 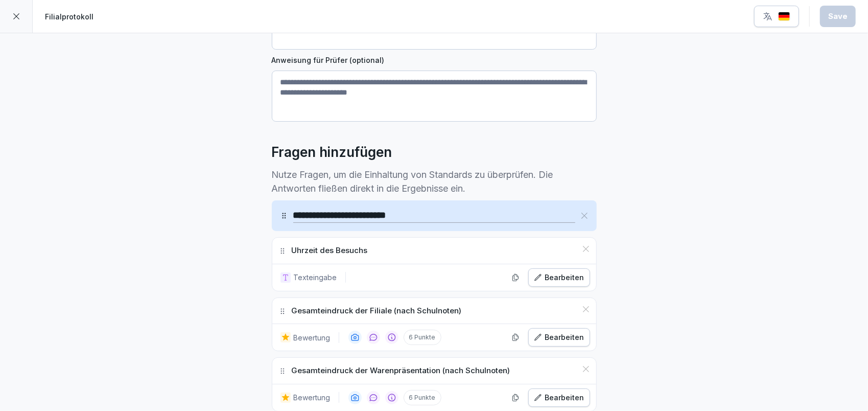 I want to click on p: Nutze Fragen, um die Einhaltung von Standards zu überprüfen. Die Antworten fließen direkt in die ..., so click(x=434, y=181).